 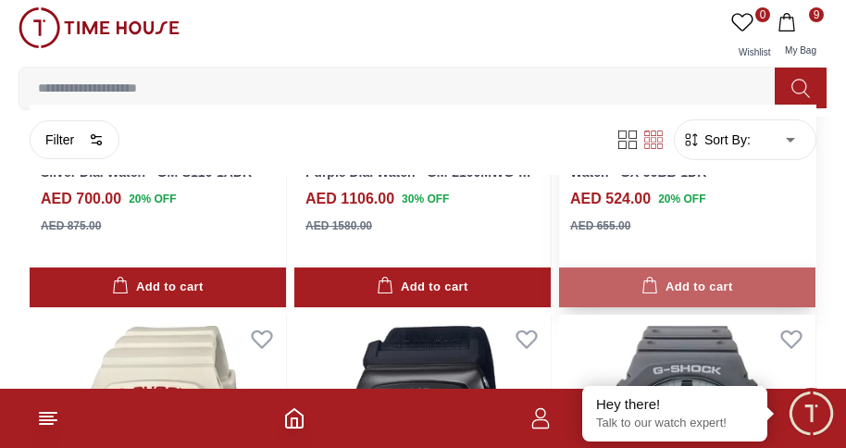 What do you see at coordinates (751, 37) in the screenshot?
I see `a: 0Wishlist` at bounding box center [751, 37].